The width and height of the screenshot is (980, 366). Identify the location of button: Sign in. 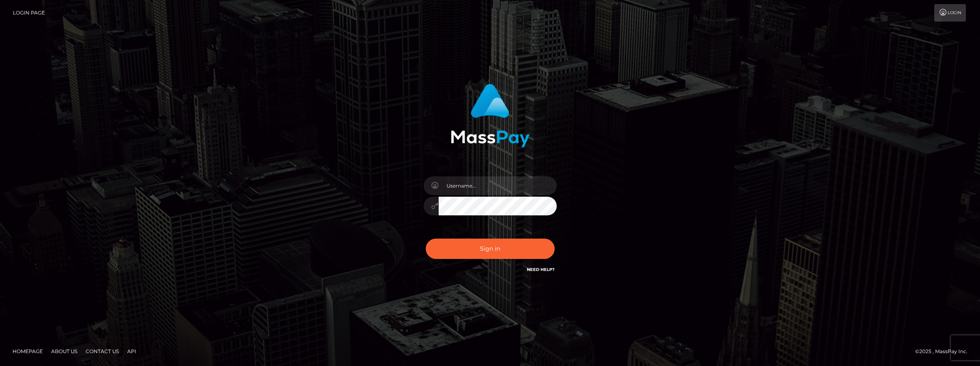
(490, 249).